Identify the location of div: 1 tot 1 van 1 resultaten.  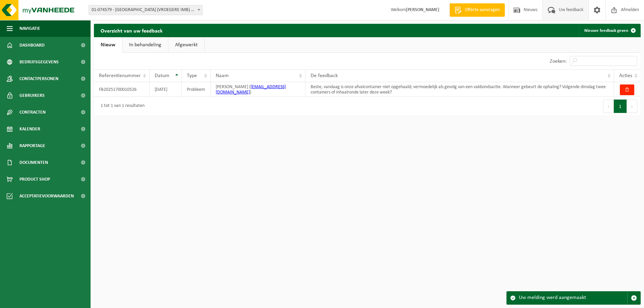
(121, 106).